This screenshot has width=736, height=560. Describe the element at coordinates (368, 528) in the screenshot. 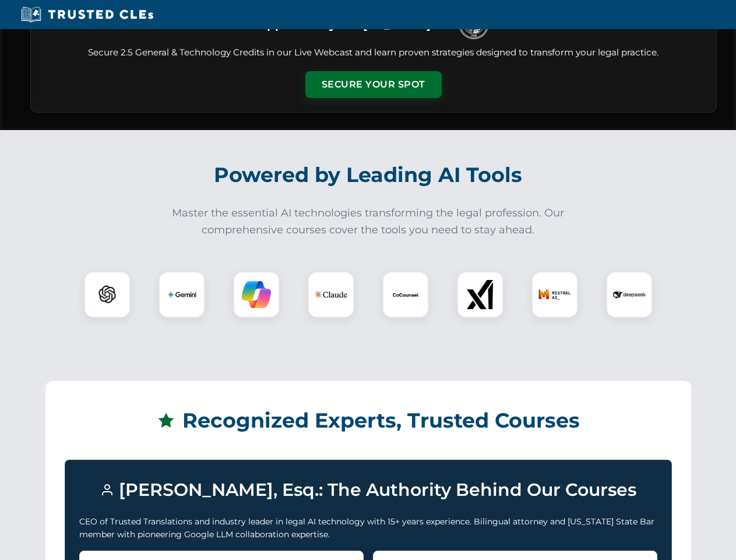

I see `p: CEO of Trusted Translations and industry leader in legal AI technology with 15+ years experience....` at that location.